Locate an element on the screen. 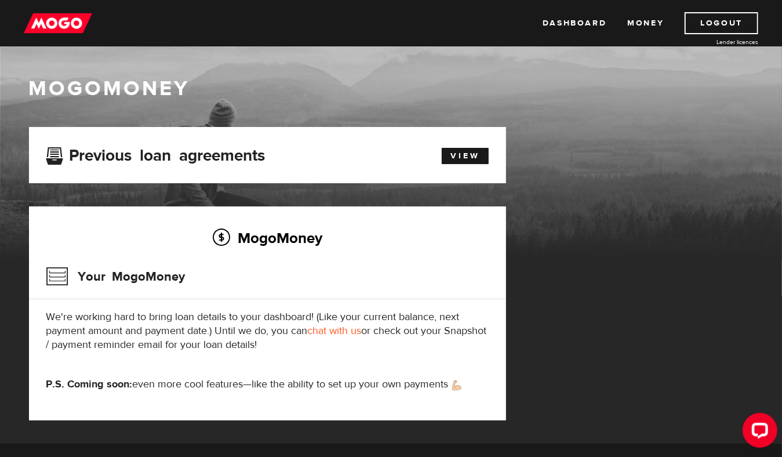  h3: Previous loan agreements is located at coordinates (156, 154).